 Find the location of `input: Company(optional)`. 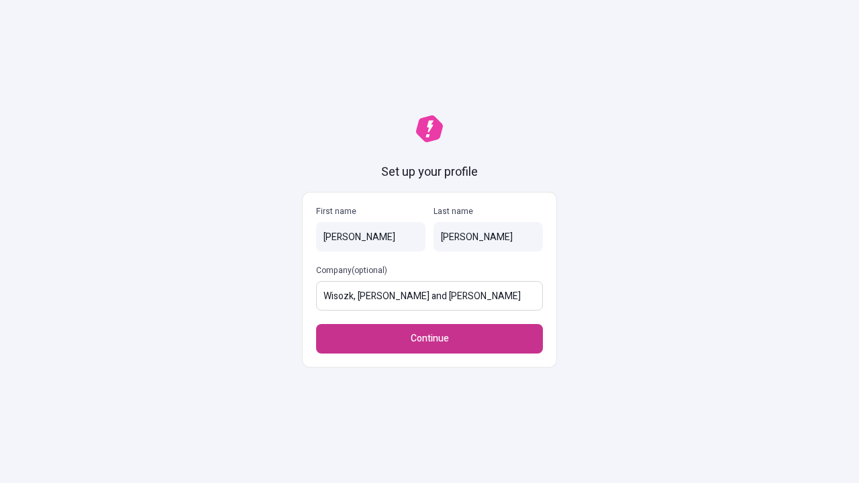

input: Company(optional) is located at coordinates (430, 296).